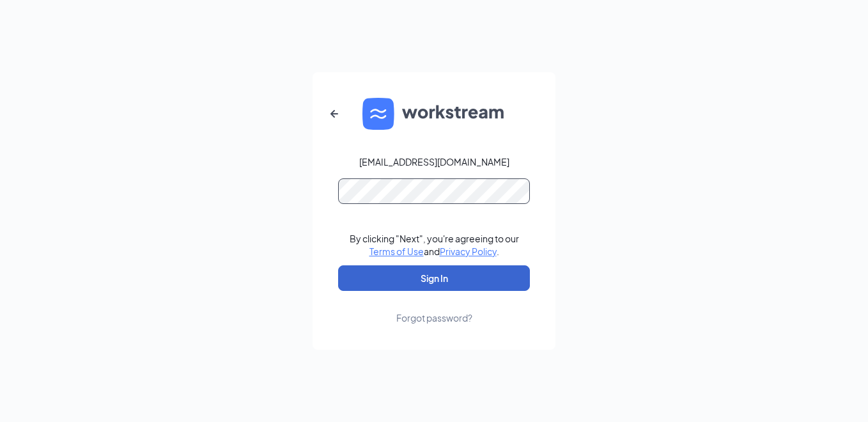 Image resolution: width=868 pixels, height=422 pixels. Describe the element at coordinates (434, 279) in the screenshot. I see `button: Sign In` at that location.